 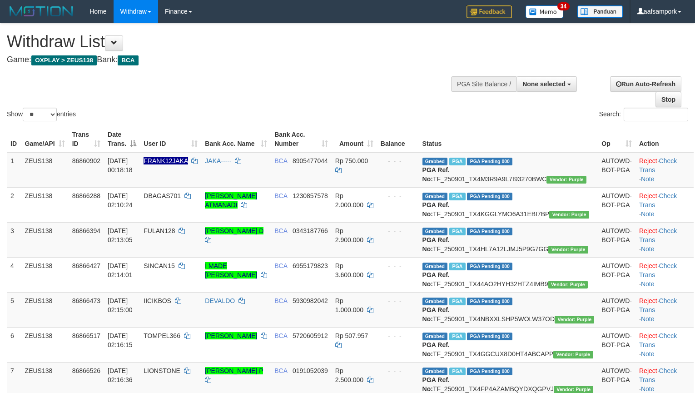 I want to click on div: PGA Site Balance /, so click(x=483, y=84).